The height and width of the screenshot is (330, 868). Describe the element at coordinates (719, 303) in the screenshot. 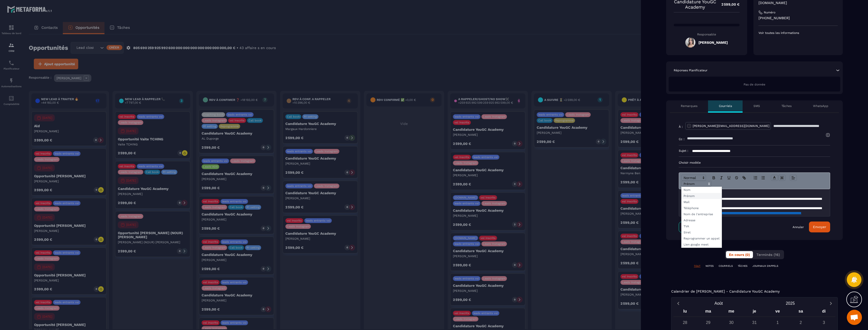

I see `button: Open months overlay` at that location.